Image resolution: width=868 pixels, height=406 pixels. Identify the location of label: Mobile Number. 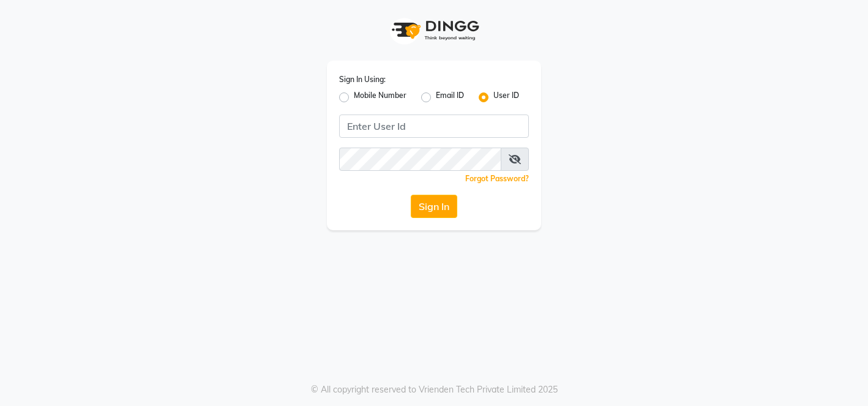
(380, 98).